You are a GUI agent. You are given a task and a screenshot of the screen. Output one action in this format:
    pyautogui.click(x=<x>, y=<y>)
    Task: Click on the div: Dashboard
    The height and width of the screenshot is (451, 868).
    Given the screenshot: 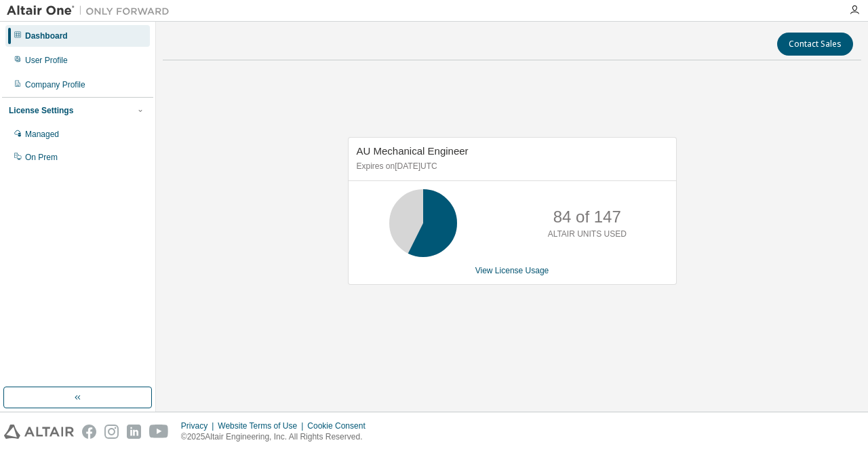 What is the action you would take?
    pyautogui.click(x=46, y=36)
    